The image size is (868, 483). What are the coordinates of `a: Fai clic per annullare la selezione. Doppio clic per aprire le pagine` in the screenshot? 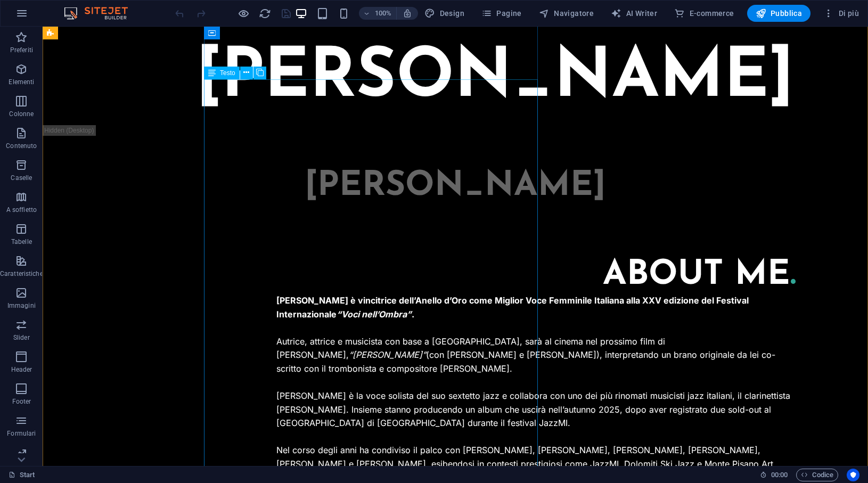 It's located at (22, 475).